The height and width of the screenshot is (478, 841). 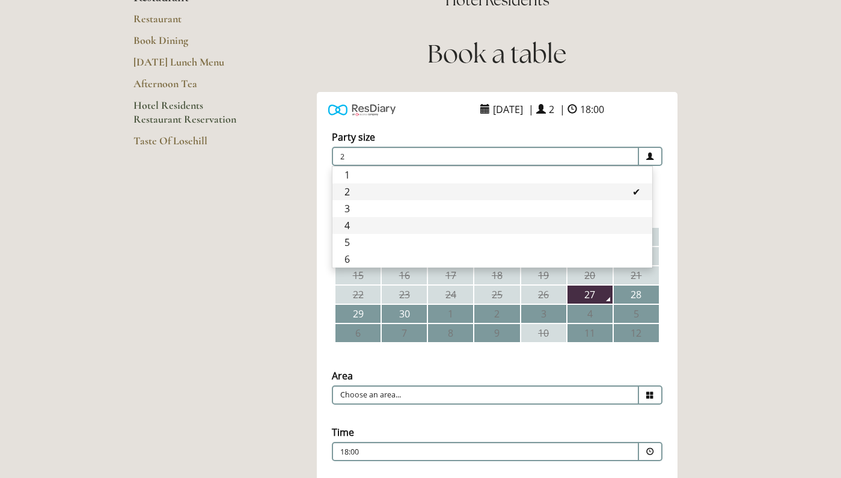 I want to click on td: 8, so click(x=450, y=333).